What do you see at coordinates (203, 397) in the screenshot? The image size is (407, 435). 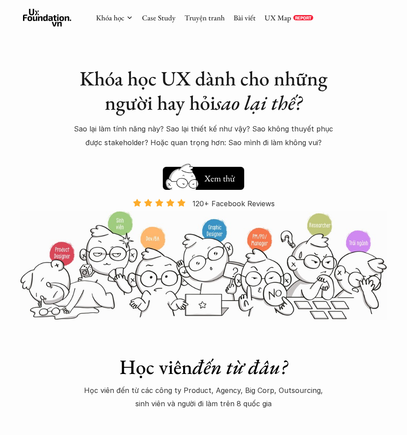 I see `p: Học viên đến từ các công ty Product, Agency, Big Corp, Outsourcing, sinh viên và người đi làm trê...` at bounding box center [203, 397].